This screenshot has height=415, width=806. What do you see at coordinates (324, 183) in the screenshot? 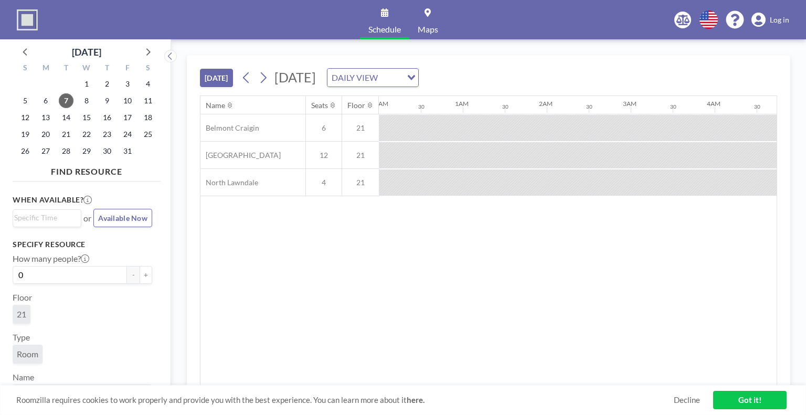
I see `span: 4` at bounding box center [324, 183].